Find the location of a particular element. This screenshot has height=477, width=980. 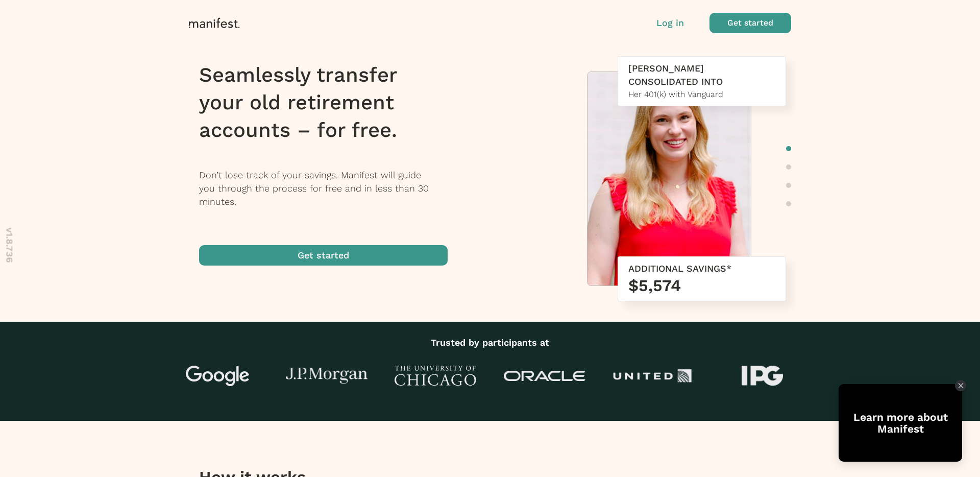

div: Learn more about Manifest is located at coordinates (900, 423).